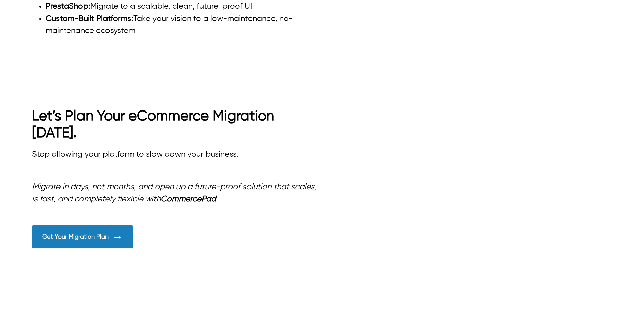 This screenshot has height=322, width=644. Describe the element at coordinates (135, 154) in the screenshot. I see `span: Stop allowing your platform to slow down your business.` at that location.